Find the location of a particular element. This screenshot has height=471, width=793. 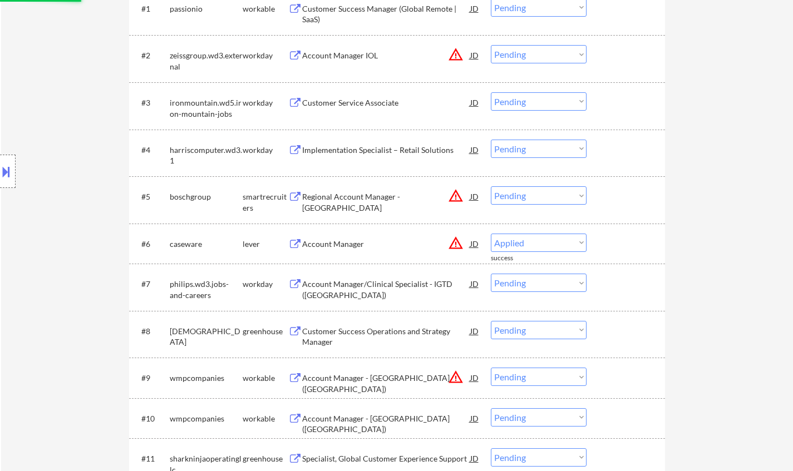

div: Account Manager is located at coordinates (386, 244).